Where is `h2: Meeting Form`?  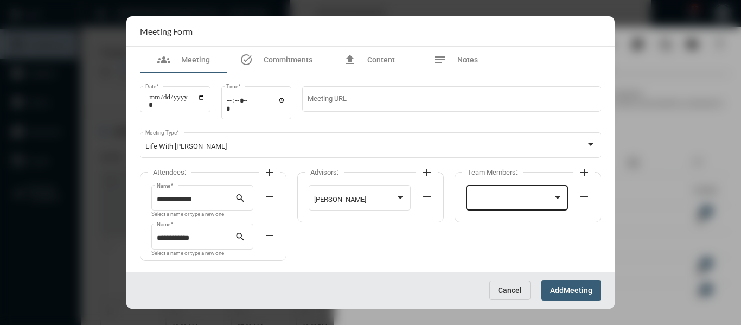 h2: Meeting Form is located at coordinates (166, 31).